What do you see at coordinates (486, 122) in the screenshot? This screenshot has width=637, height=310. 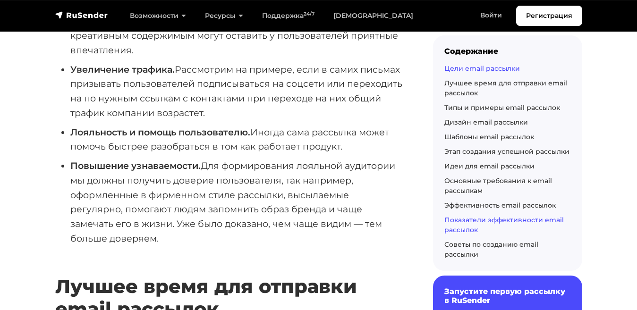 I see `a: Дизайн email рассылки` at bounding box center [486, 122].